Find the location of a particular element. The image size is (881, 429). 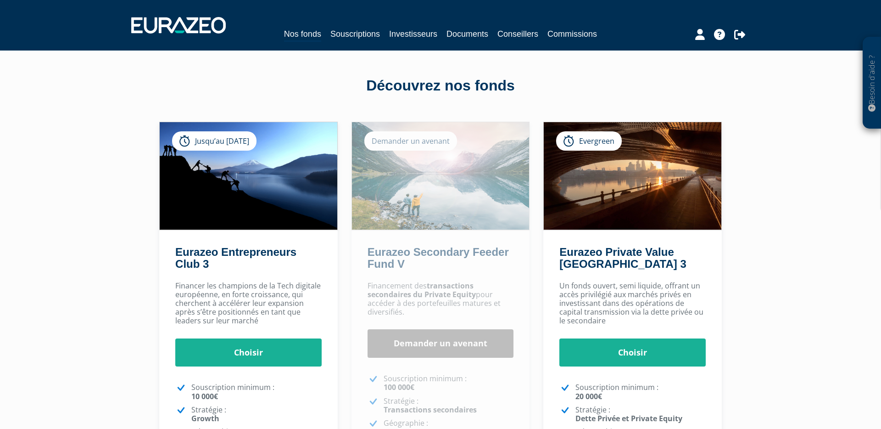

a: Conseillers is located at coordinates (518, 34).